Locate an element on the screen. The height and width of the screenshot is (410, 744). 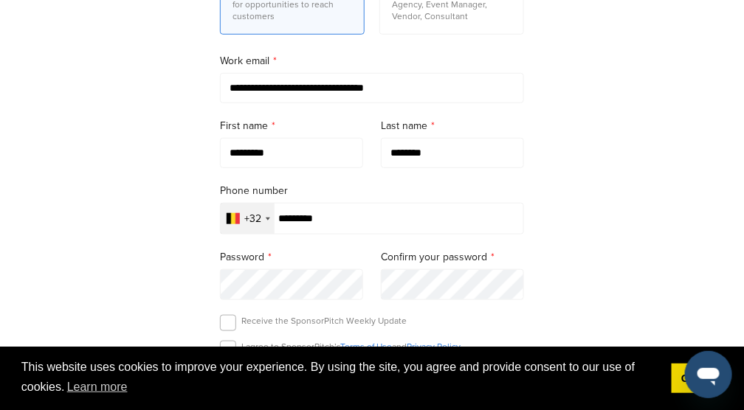
p: Receive the SponsorPitch Weekly Update is located at coordinates (324, 321).